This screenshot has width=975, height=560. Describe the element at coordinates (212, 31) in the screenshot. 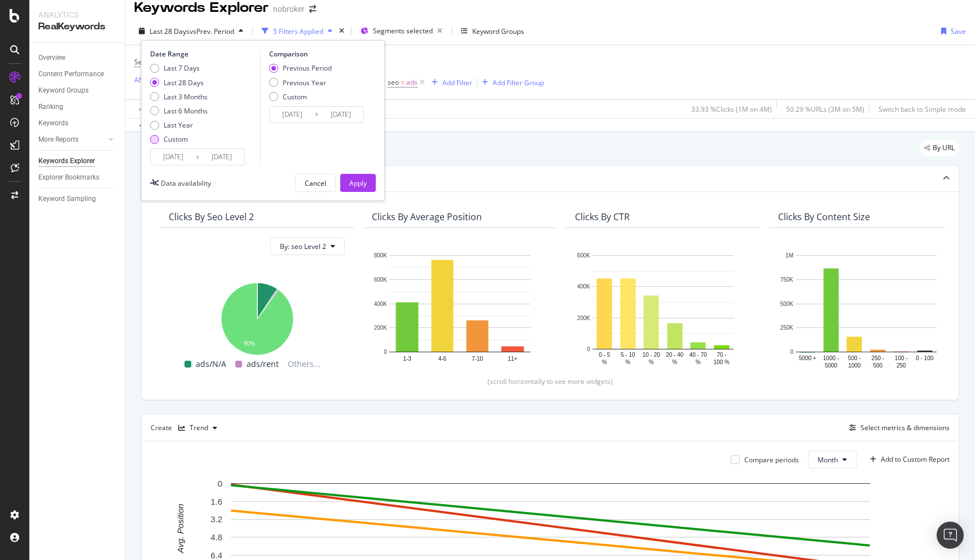

I see `span: vs Prev. Period` at that location.